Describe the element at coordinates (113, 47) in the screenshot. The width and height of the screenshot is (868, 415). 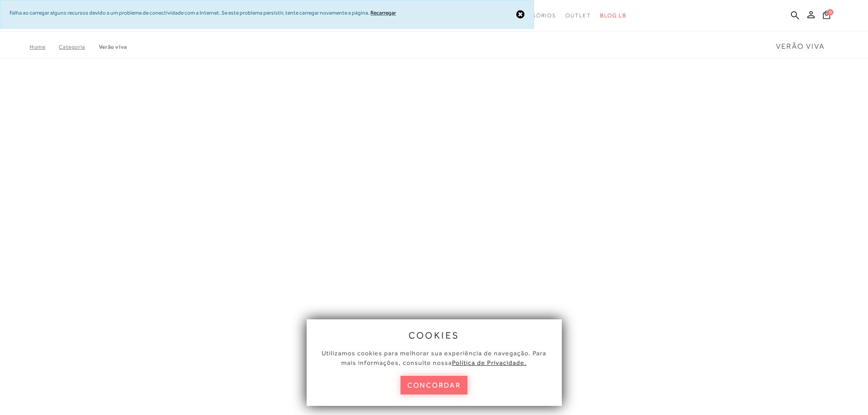
I see `a: Verão Viva` at that location.